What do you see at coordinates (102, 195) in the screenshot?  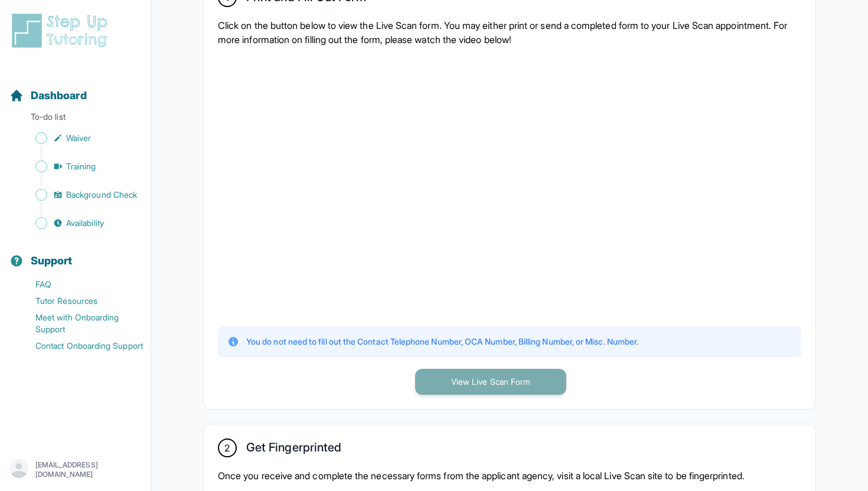 I see `span: Background Check` at bounding box center [102, 195].